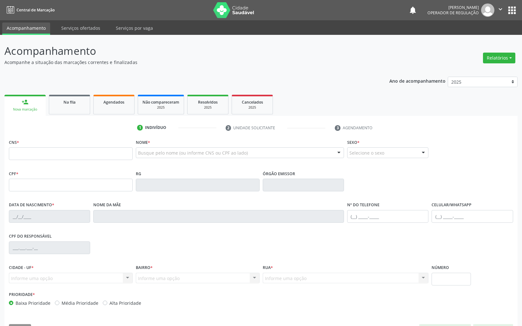 This screenshot has width=522, height=326. I want to click on label: Alta Prioridade, so click(125, 303).